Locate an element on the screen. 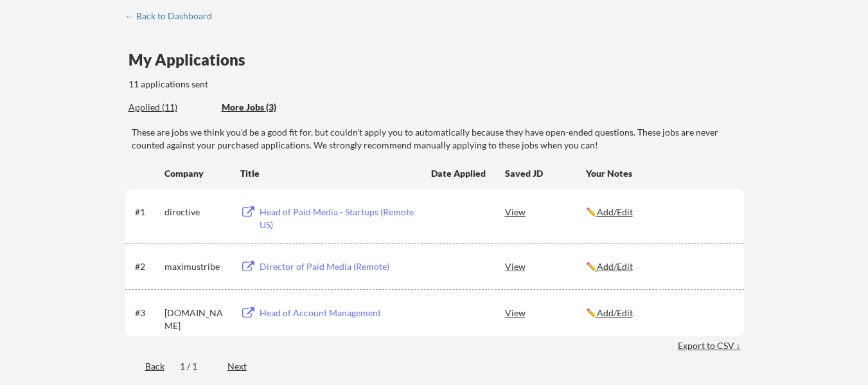  div: Back is located at coordinates (145, 366).